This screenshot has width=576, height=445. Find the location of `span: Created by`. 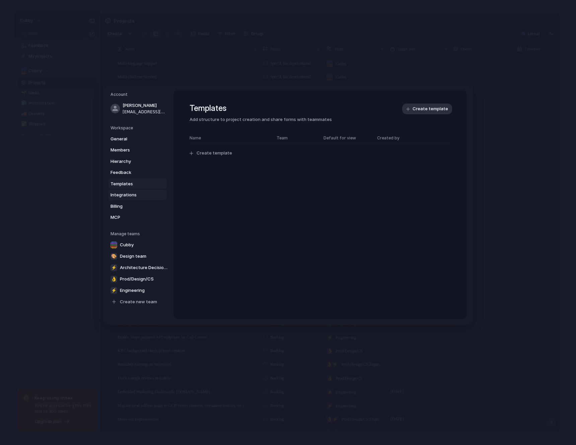

span: Created by is located at coordinates (388, 138).